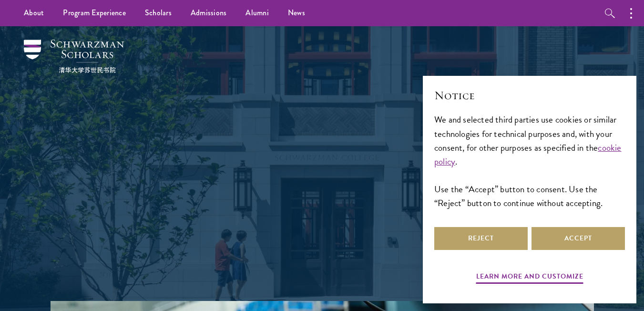 The image size is (644, 311). I want to click on h2: Notice, so click(530, 96).